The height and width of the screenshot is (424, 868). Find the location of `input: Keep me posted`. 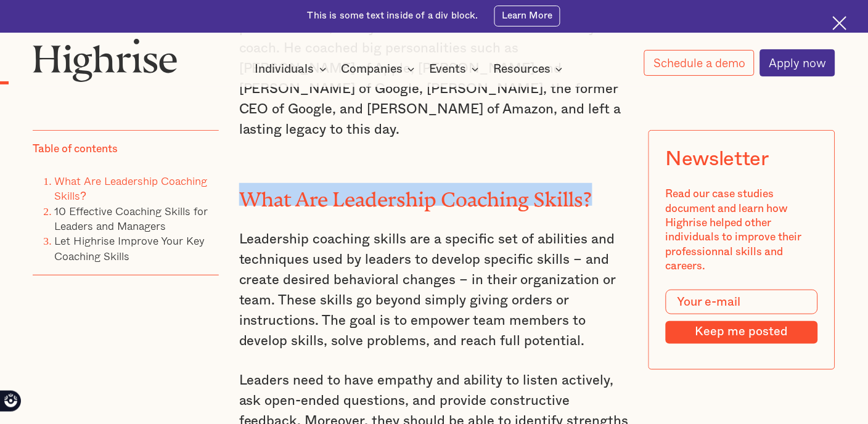

input: Keep me posted is located at coordinates (742, 332).